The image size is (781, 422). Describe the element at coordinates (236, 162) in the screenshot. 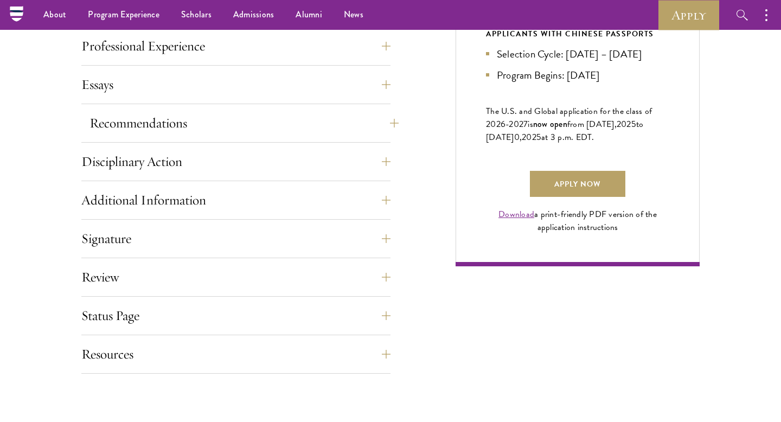

I see `button: Disciplinary Action` at that location.